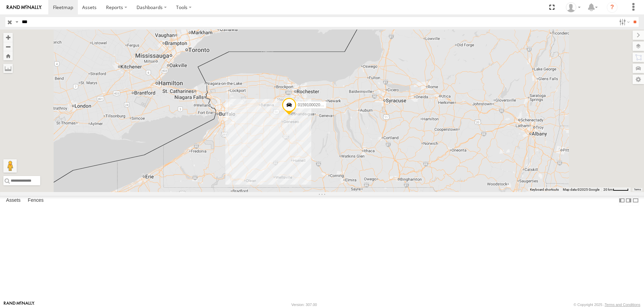 The height and width of the screenshot is (308, 644). What do you see at coordinates (13, 201) in the screenshot?
I see `label: Assets` at bounding box center [13, 201].